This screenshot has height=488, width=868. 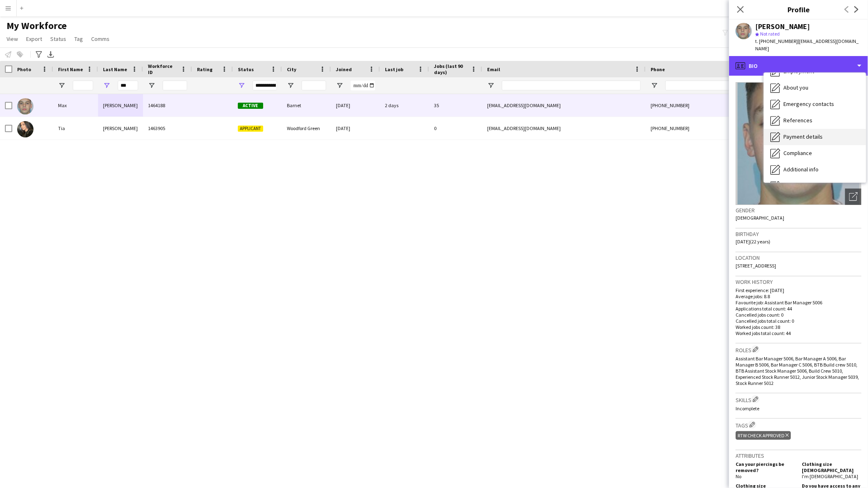 I want to click on div: 1463905, so click(x=168, y=128).